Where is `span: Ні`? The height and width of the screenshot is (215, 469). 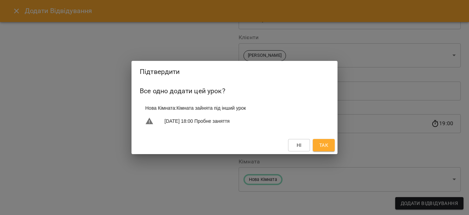
span: Ні is located at coordinates (299, 145).